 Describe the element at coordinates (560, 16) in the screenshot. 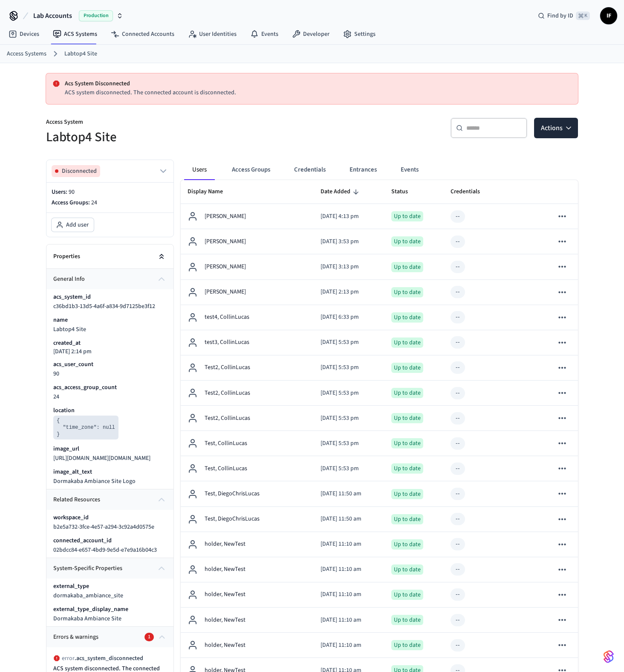

I see `span: Find by ID` at that location.